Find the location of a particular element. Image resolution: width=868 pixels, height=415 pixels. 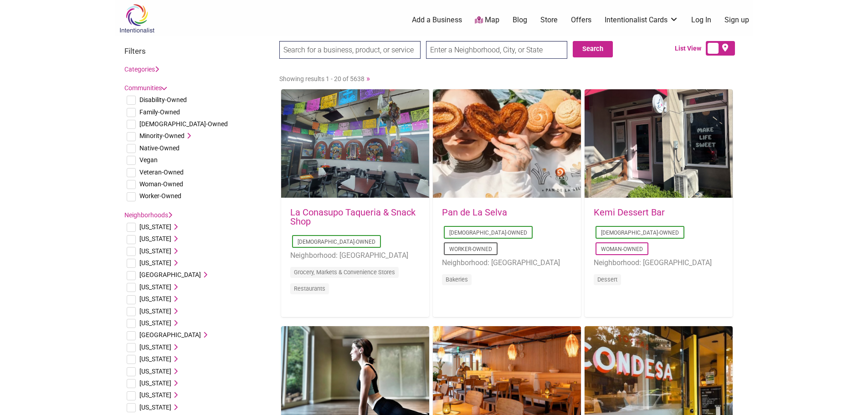

a: La Conasupo Taqueria & Snack Shop is located at coordinates (353, 217).